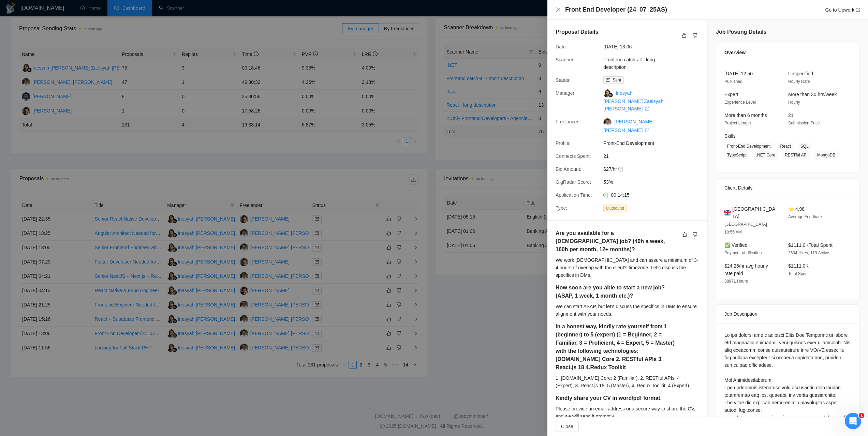 The height and width of the screenshot is (436, 868). What do you see at coordinates (615, 208) in the screenshot?
I see `span: Outbound` at bounding box center [615, 208].